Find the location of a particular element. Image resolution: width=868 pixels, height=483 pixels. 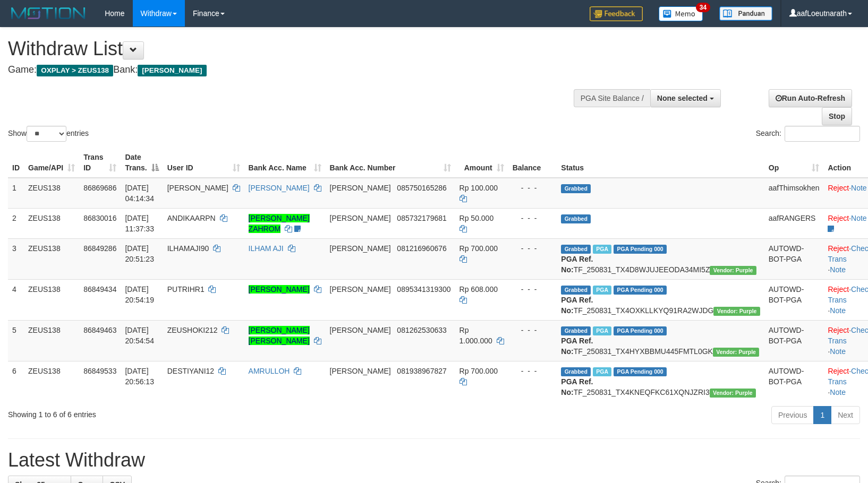

td: 2 is located at coordinates (16, 223).